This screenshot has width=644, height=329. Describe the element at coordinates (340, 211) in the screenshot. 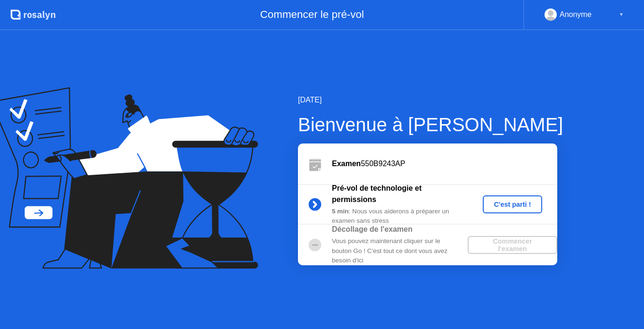

I see `b: 5 min` at that location.